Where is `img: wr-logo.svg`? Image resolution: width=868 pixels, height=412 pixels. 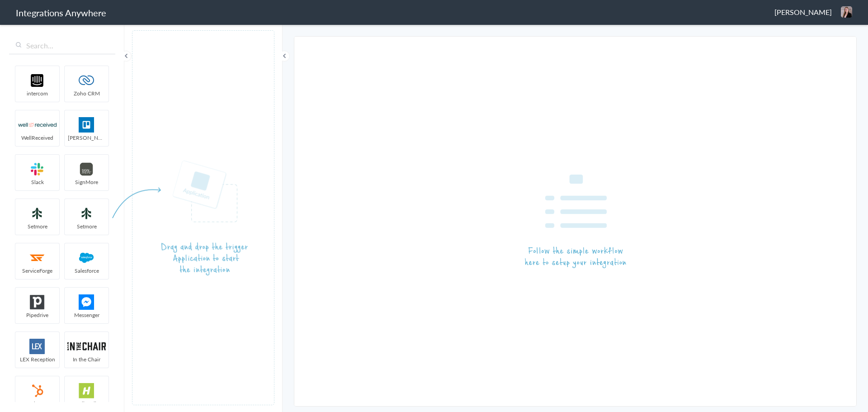 img: wr-logo.svg is located at coordinates (37, 125).